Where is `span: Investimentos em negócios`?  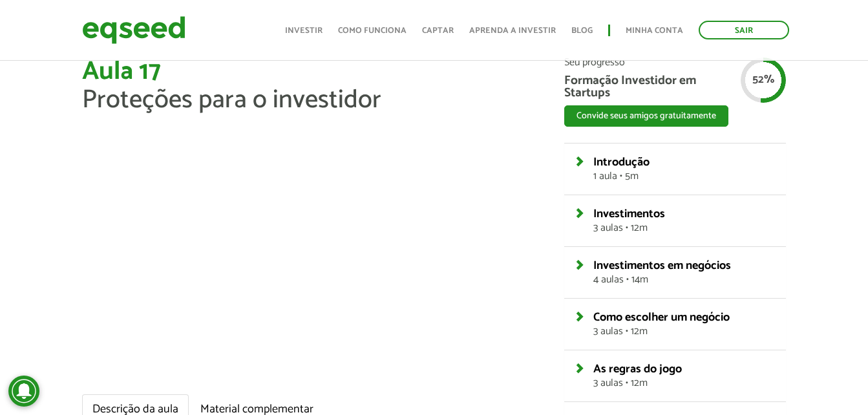 span: Investimentos em negócios is located at coordinates (661, 266).